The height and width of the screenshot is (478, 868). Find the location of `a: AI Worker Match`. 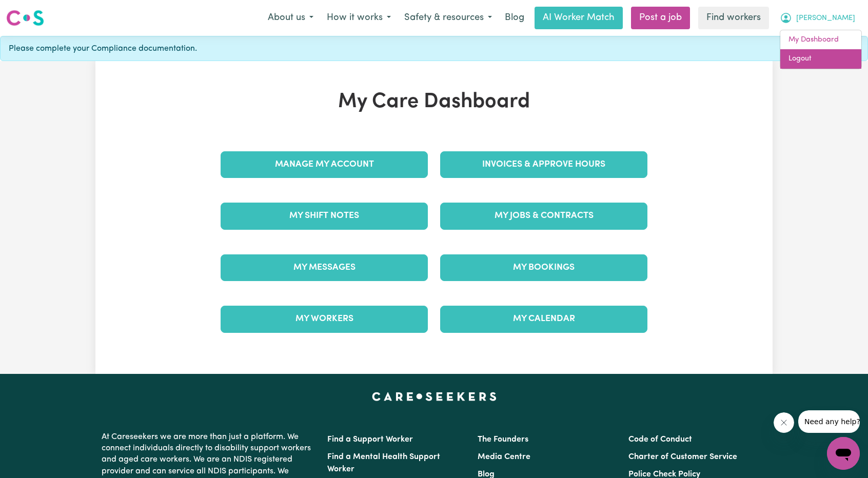

a: AI Worker Match is located at coordinates (579, 18).